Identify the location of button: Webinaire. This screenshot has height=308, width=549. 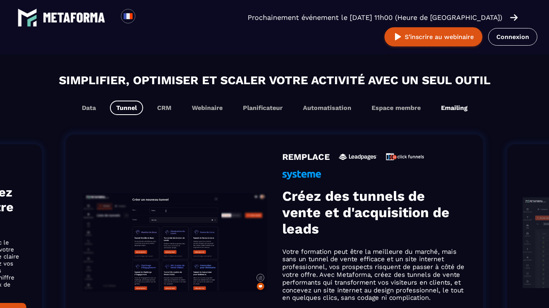
(207, 108).